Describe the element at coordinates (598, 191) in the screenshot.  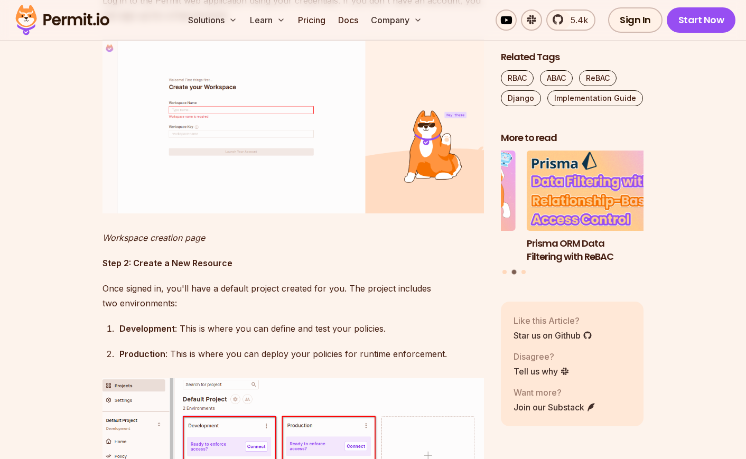
I see `img: Prisma ORM Data Filtering with ReBAC` at that location.